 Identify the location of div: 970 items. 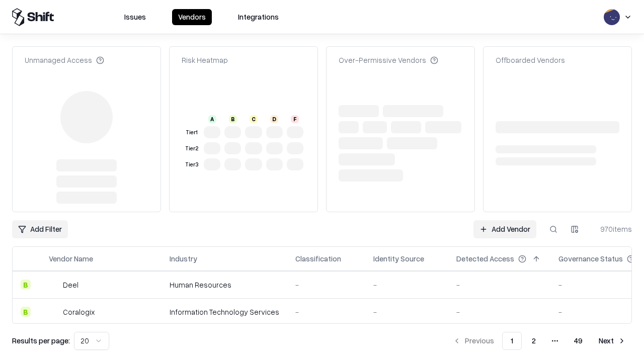
(612, 229).